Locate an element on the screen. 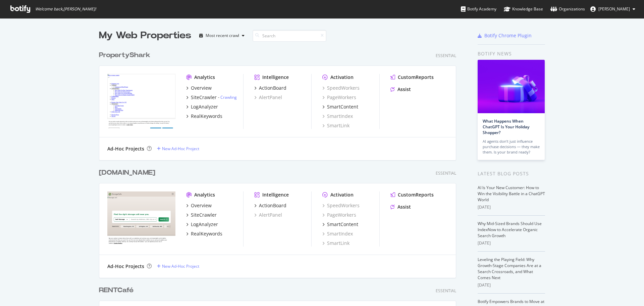  img: storagecafe.com is located at coordinates (141, 219).